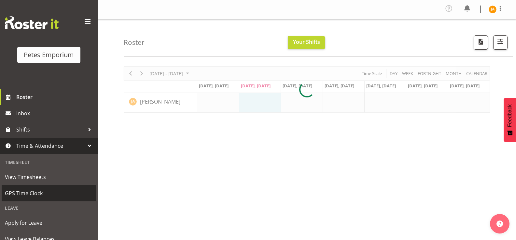 This screenshot has width=516, height=240. I want to click on span: Shifts, so click(50, 130).